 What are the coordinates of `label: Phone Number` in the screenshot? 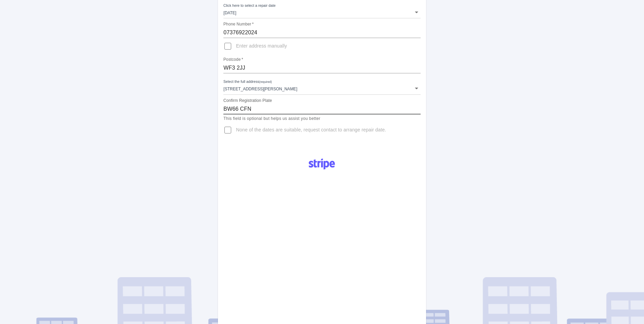 It's located at (238, 24).